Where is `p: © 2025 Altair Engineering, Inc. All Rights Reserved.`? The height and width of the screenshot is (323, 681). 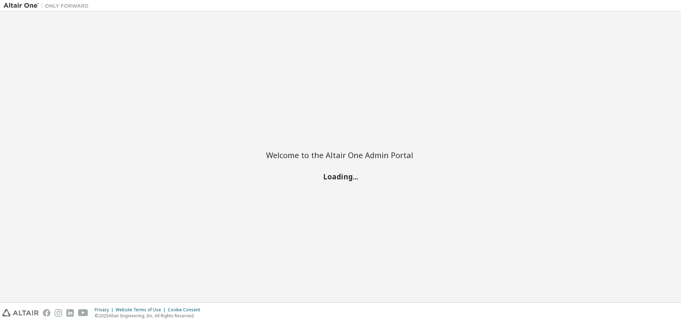 p: © 2025 Altair Engineering, Inc. All Rights Reserved. is located at coordinates (149, 316).